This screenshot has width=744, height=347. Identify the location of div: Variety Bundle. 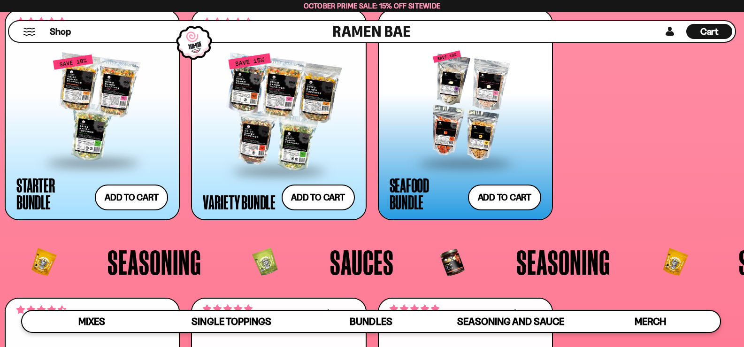
(239, 202).